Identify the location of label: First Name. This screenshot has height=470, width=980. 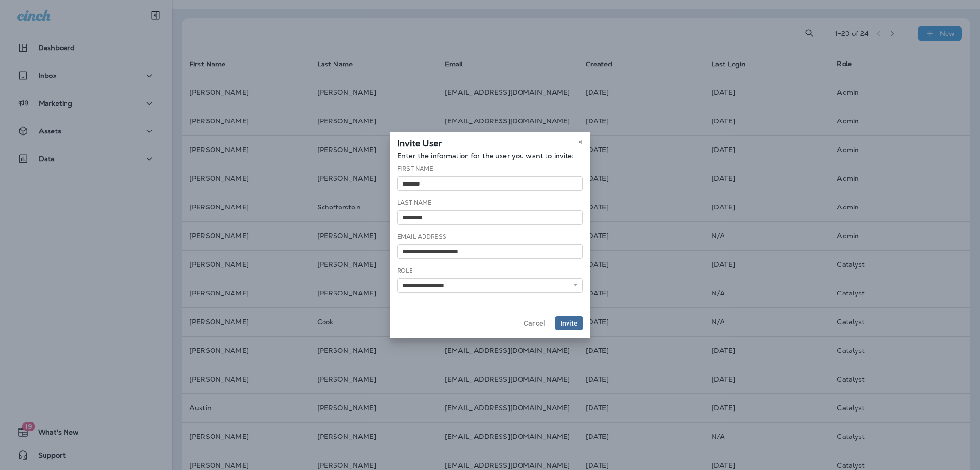
(415, 169).